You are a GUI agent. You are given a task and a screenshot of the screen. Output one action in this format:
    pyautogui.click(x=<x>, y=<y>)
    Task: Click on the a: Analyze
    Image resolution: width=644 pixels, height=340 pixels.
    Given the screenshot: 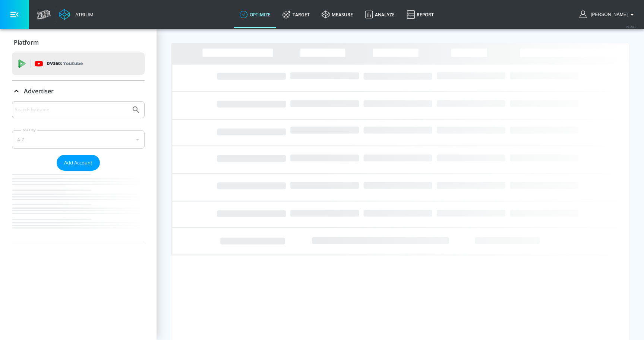 What is the action you would take?
    pyautogui.click(x=380, y=14)
    